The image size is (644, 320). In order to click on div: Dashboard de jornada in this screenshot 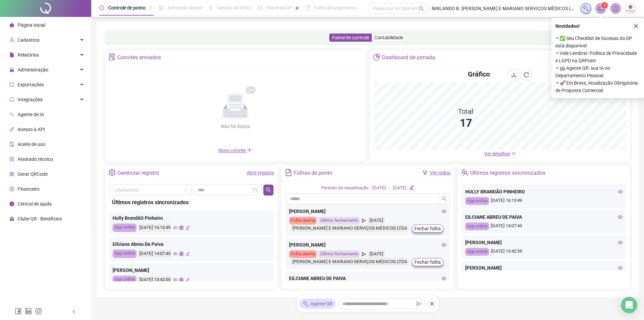, I will do `click(408, 57)`.